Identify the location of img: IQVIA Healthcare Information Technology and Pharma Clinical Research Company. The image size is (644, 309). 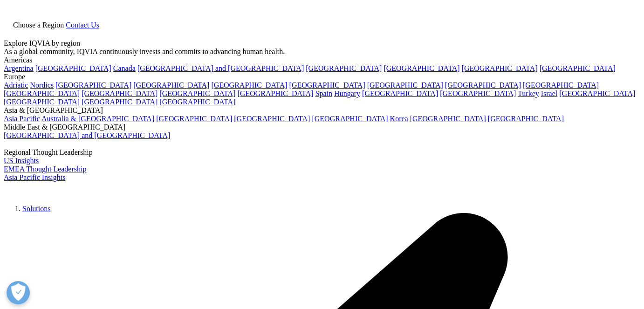
(41, 188).